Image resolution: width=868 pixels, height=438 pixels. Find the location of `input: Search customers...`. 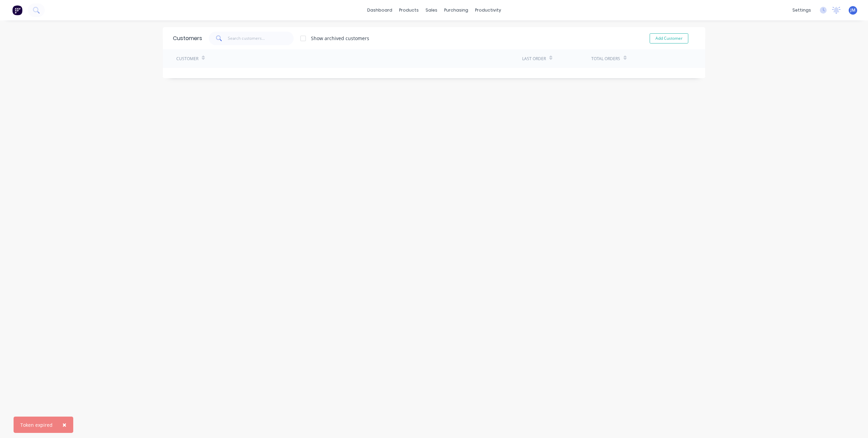

input: Search customers... is located at coordinates (261, 39).